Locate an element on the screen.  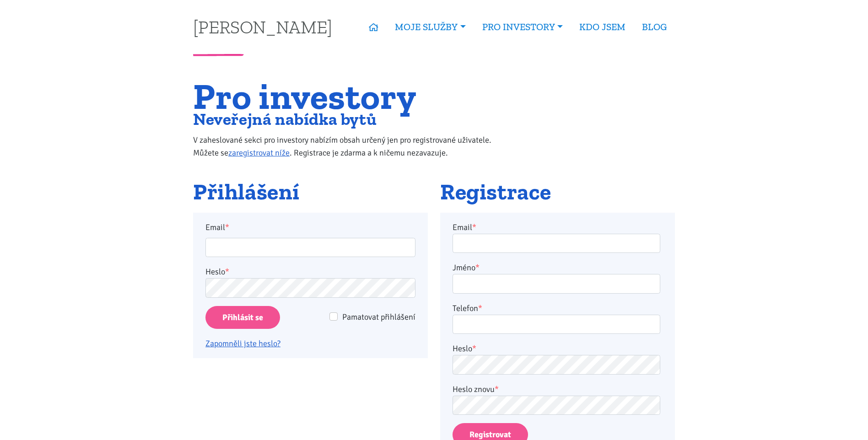
a: KDO JSEM is located at coordinates (602, 27).